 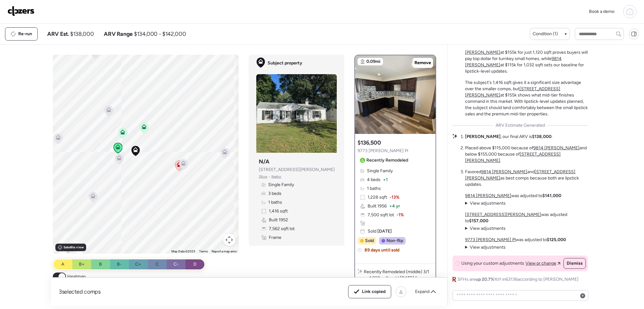 I want to click on span: -13%, so click(x=394, y=198).